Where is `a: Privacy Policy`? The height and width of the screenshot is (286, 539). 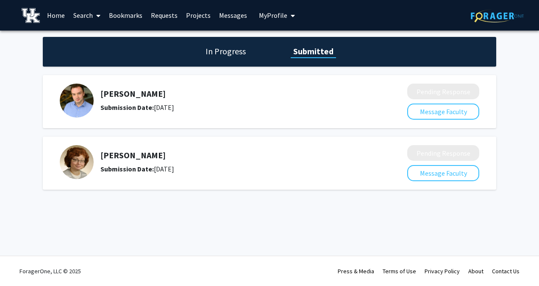
a: Privacy Policy is located at coordinates (442, 271).